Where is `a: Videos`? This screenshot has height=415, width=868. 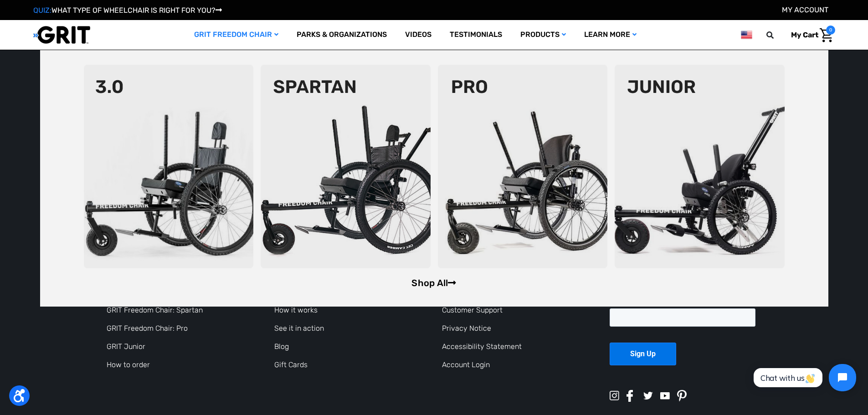
a: Videos is located at coordinates (419, 35).